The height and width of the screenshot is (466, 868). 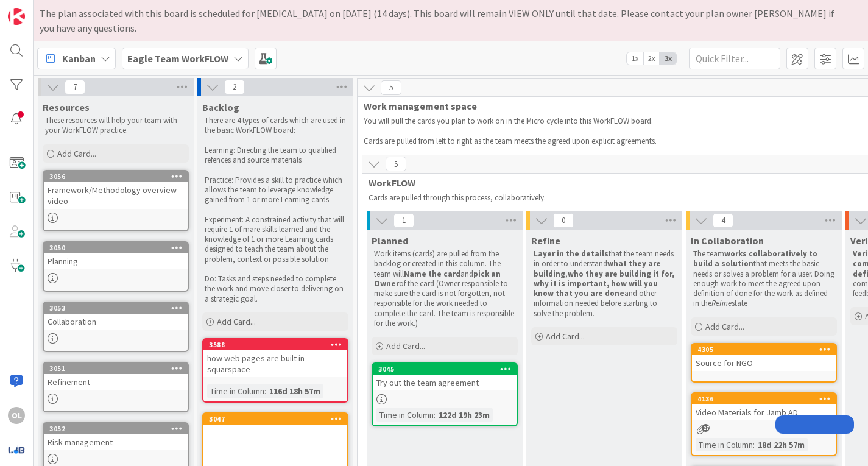 I want to click on span: Kanban, so click(x=79, y=58).